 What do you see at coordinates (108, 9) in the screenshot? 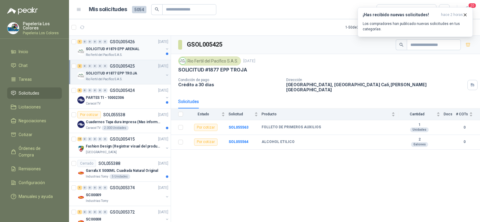
I see `h1: Mis solicitudes` at bounding box center [108, 9].